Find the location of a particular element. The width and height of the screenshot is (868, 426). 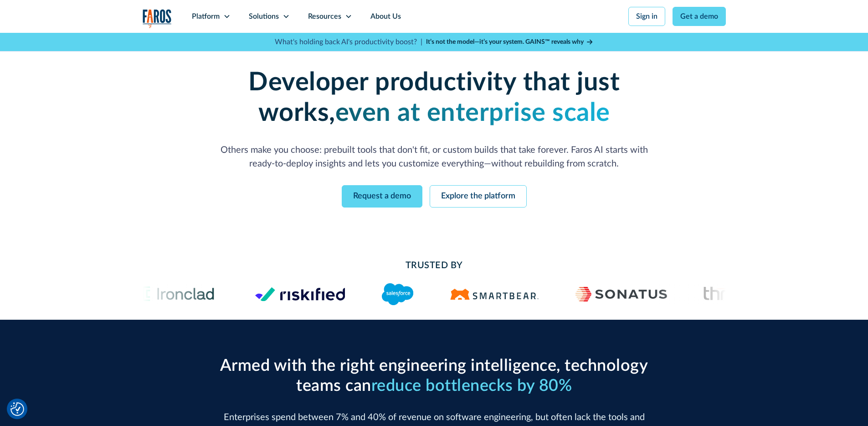

a: It’s not the model—it’s your system. GAINS™ reveals why is located at coordinates (510, 42).